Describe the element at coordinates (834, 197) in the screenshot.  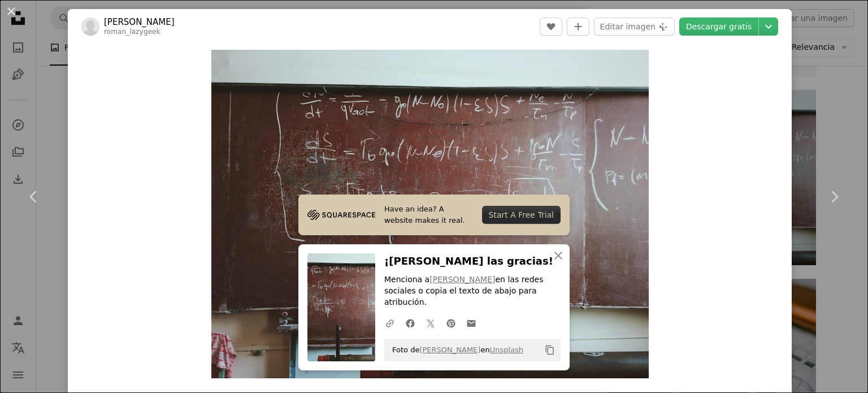
I see `a: Siguiente` at that location.